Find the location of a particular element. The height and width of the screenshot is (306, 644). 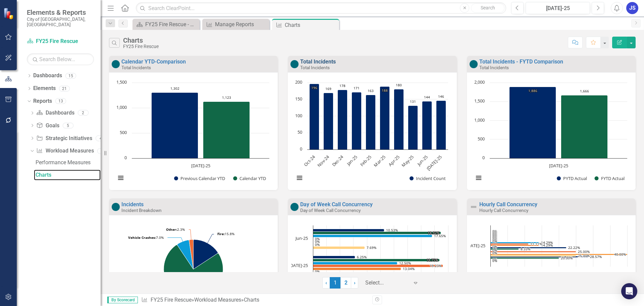

div: 5 is located at coordinates (68, 125).